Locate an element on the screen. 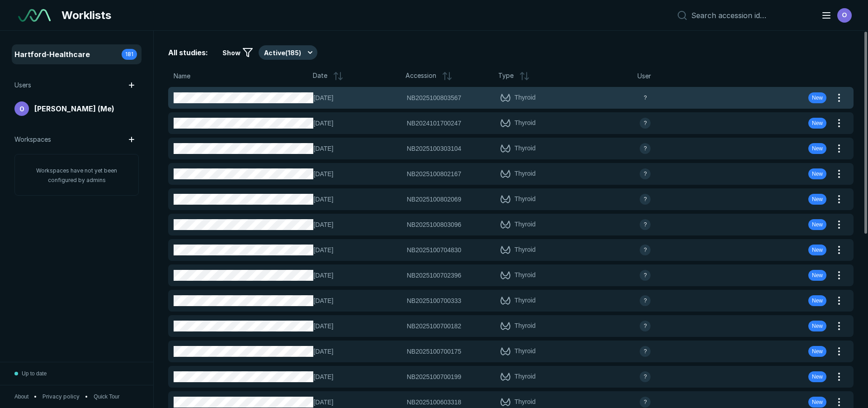 This screenshot has width=868, height=408. span: User is located at coordinates (644, 76).